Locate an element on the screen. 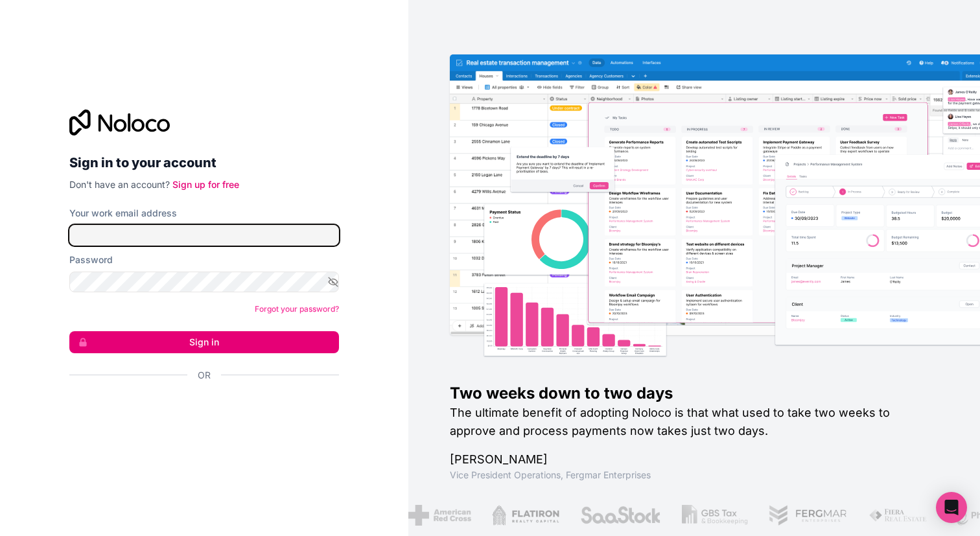 The width and height of the screenshot is (980, 536). img: /assets/gbstax-C-GtDUiK.png is located at coordinates (714, 515).